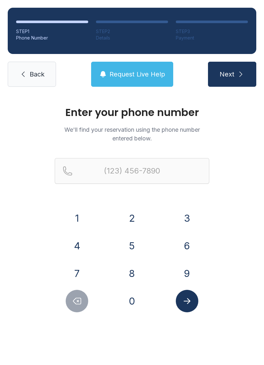 The width and height of the screenshot is (264, 365). I want to click on h1: Enter your phone number, so click(132, 113).